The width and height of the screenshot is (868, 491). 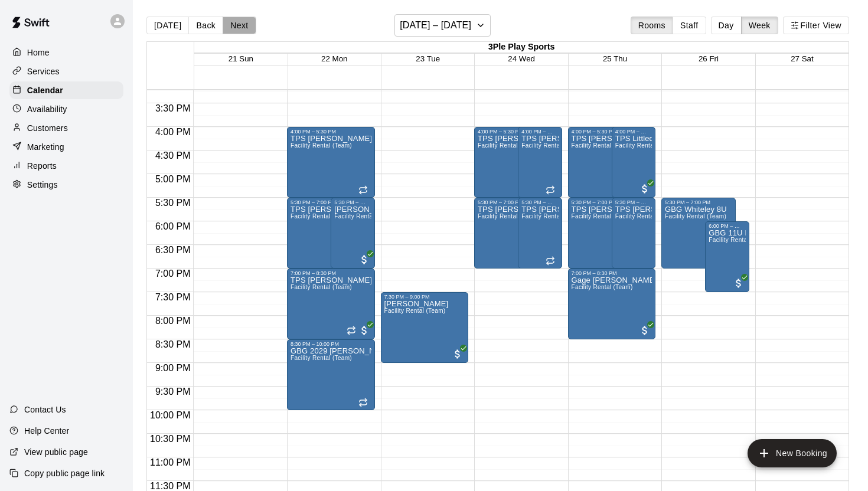 I want to click on span: 8:30 PM, so click(x=173, y=344).